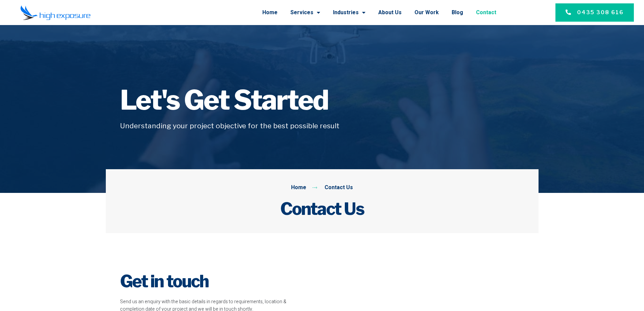 This screenshot has width=644, height=311. What do you see at coordinates (55, 12) in the screenshot?
I see `img: Final-Logo copy` at bounding box center [55, 12].